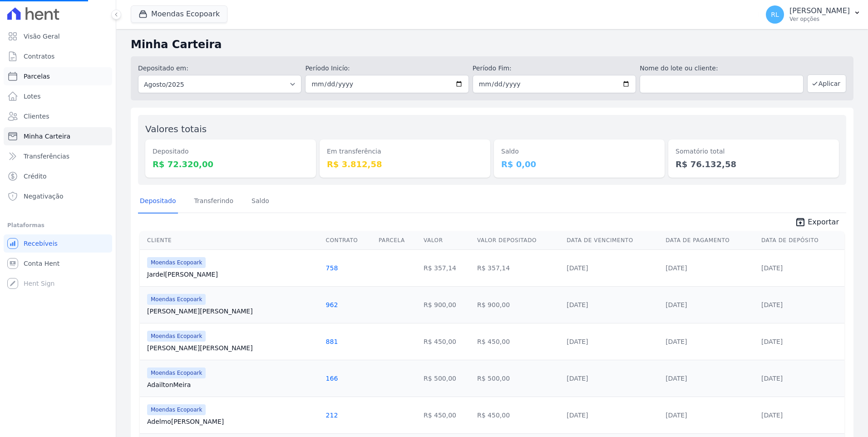  Describe the element at coordinates (58, 136) in the screenshot. I see `a: Minha Carteira` at that location.